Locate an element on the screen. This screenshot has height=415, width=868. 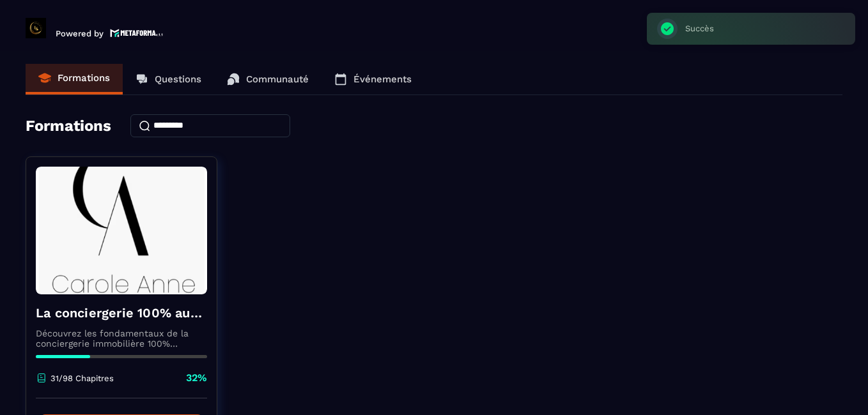
p: Powered by is located at coordinates (79, 33).